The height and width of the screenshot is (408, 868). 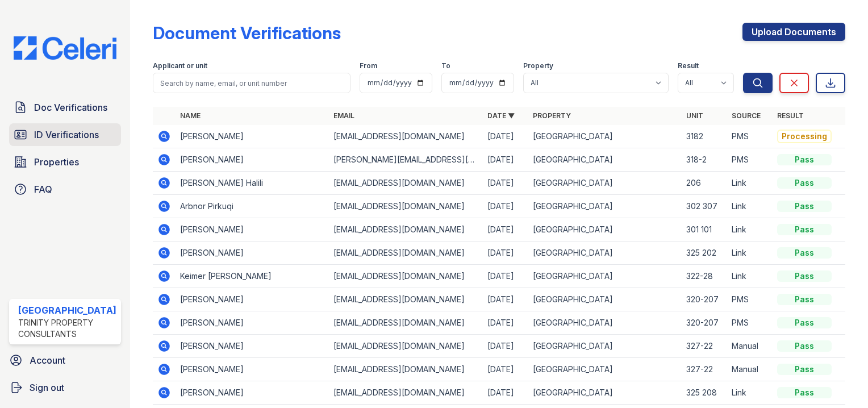 I want to click on a: Account, so click(x=65, y=361).